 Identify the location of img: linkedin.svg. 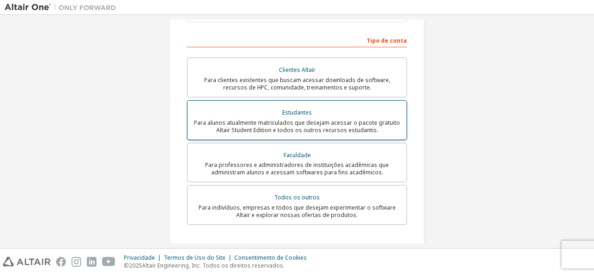
(91, 262).